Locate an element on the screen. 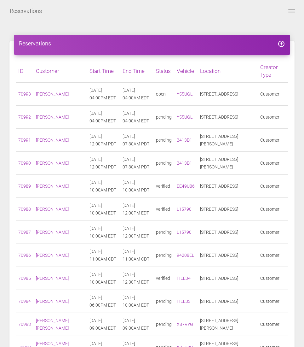 Image resolution: width=304 pixels, height=347 pixels. a: 70989 is located at coordinates (25, 186).